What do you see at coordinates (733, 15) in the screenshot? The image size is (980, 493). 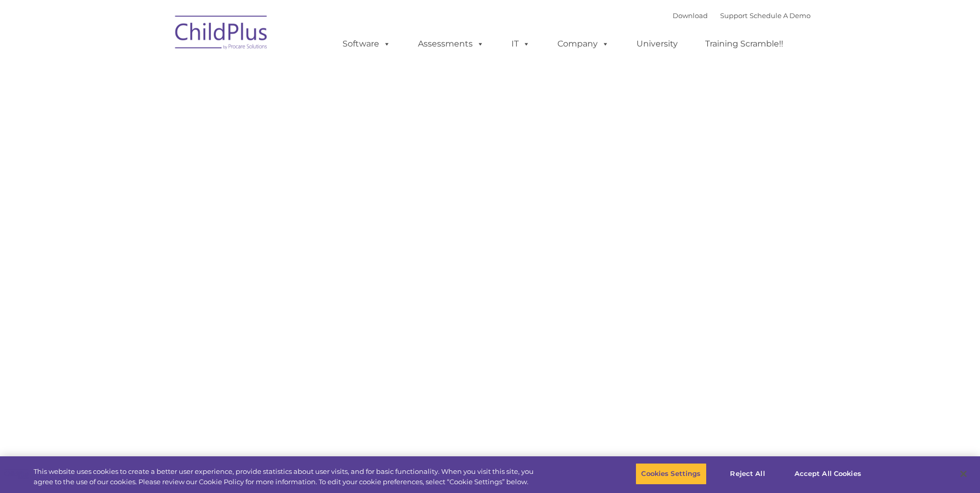 I see `a: Support` at bounding box center [733, 15].